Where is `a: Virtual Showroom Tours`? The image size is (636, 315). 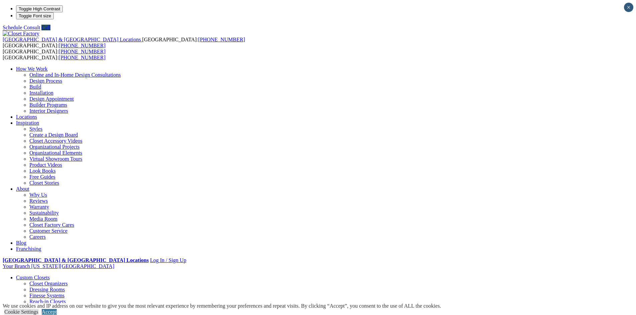 a: Virtual Showroom Tours is located at coordinates (56, 159).